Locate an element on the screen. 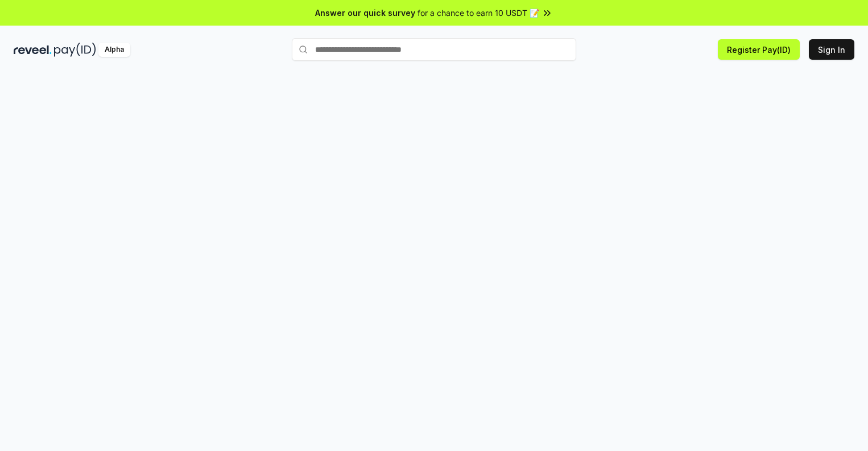 This screenshot has width=868, height=451. img: reveel_dark is located at coordinates (33, 50).